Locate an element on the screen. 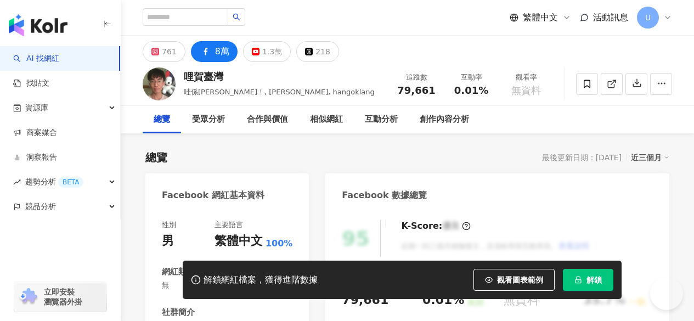 Image resolution: width=694 pixels, height=321 pixels. div: 1.3萬 is located at coordinates (272, 52).